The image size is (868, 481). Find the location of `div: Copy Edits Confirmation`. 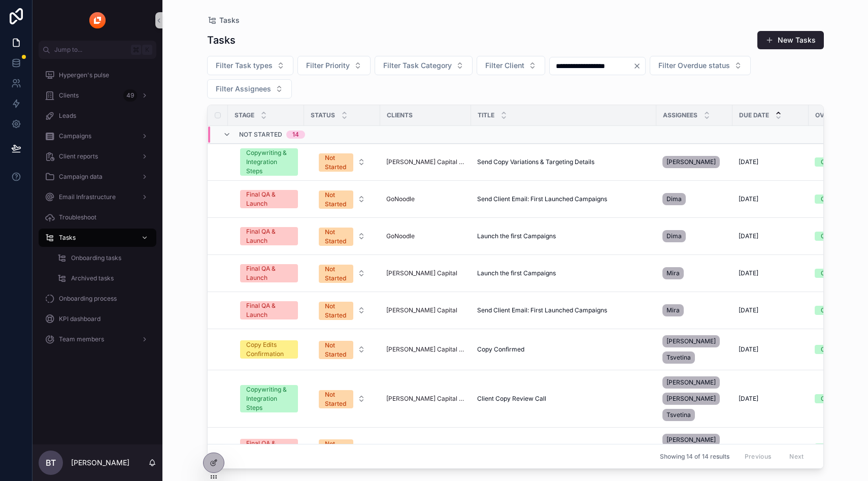

div: Copy Edits Confirmation is located at coordinates (269, 349).